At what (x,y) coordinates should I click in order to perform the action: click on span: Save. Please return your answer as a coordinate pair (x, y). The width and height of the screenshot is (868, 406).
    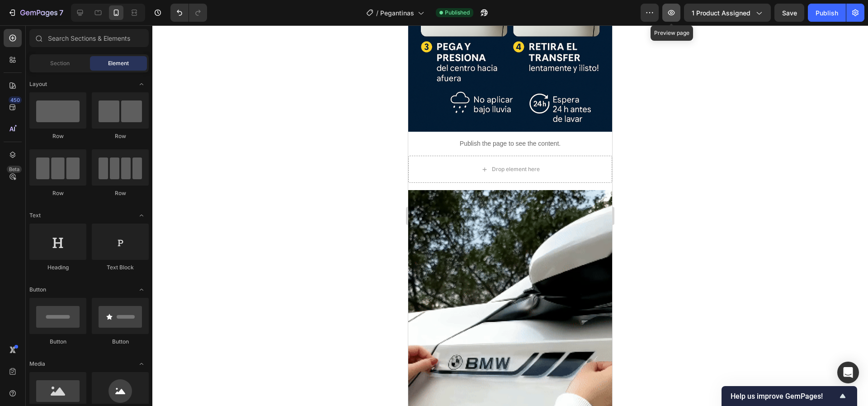
    Looking at the image, I should click on (790, 13).